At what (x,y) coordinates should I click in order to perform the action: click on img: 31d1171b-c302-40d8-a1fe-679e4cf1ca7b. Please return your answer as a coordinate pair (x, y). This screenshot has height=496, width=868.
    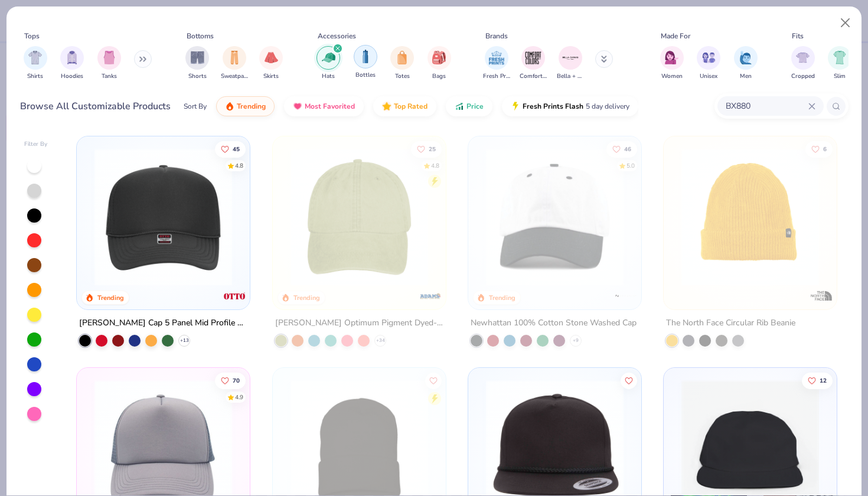
    Looking at the image, I should click on (163, 217).